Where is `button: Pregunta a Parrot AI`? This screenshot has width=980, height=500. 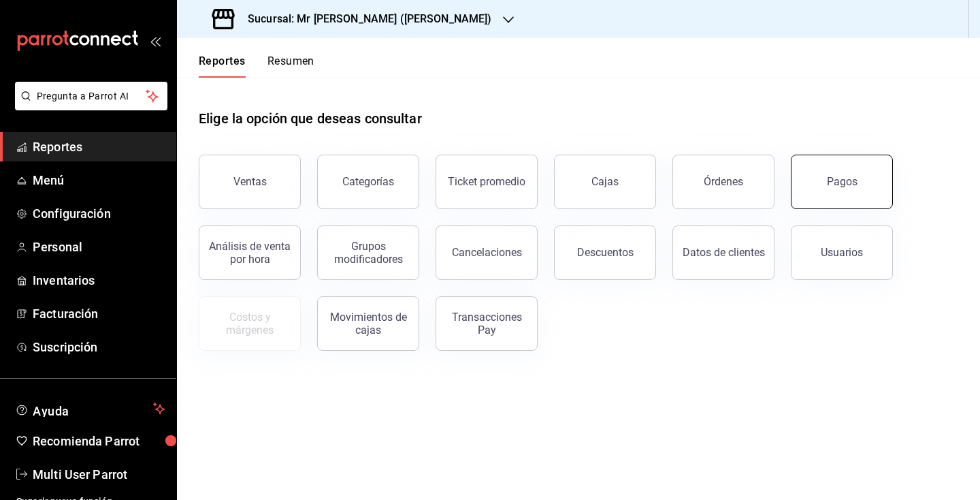
button: Pregunta a Parrot AI is located at coordinates (91, 96).